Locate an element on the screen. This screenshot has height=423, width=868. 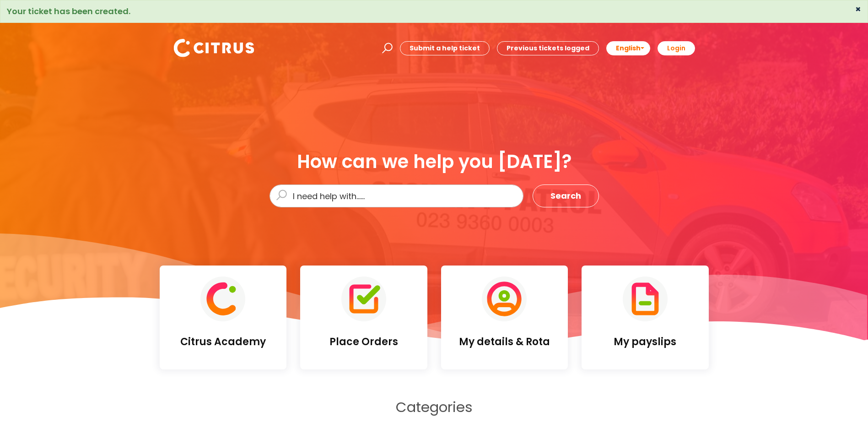
a: Citrus Academy is located at coordinates (223, 318).